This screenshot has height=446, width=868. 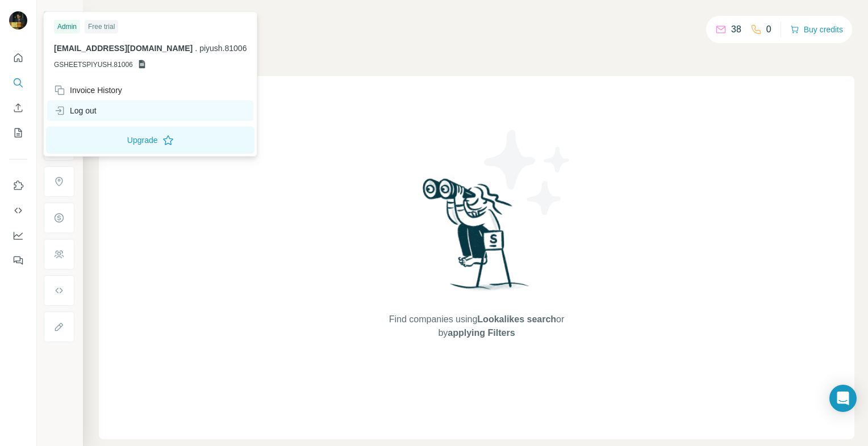 What do you see at coordinates (223, 48) in the screenshot?
I see `span: piyush.81006` at bounding box center [223, 48].